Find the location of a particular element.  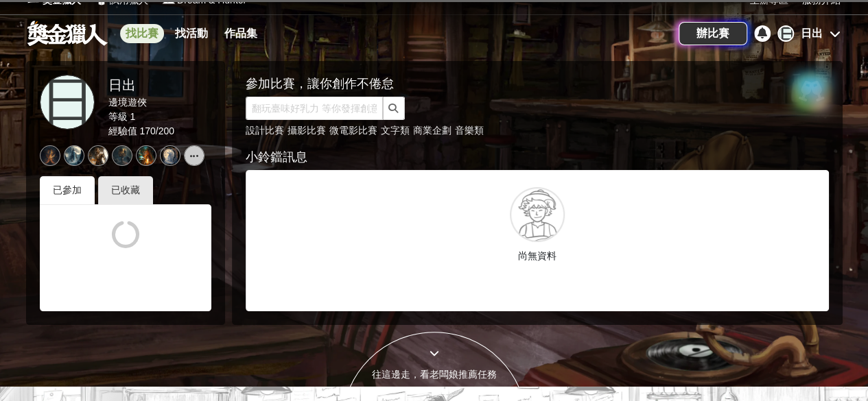

a: 文字類 is located at coordinates (395, 130).